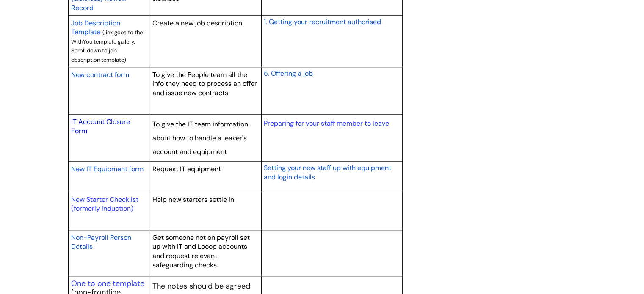  Describe the element at coordinates (104, 204) in the screenshot. I see `a: New Starter Checklist (formerly Induction)` at that location.